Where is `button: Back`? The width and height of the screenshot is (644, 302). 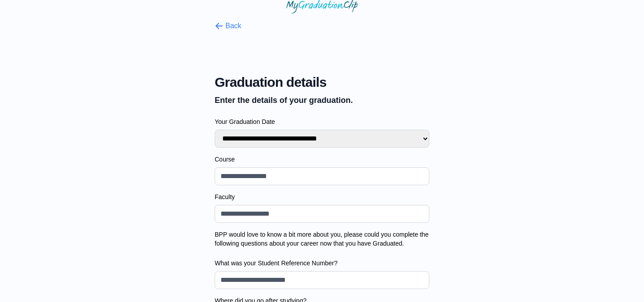 button: Back is located at coordinates (228, 26).